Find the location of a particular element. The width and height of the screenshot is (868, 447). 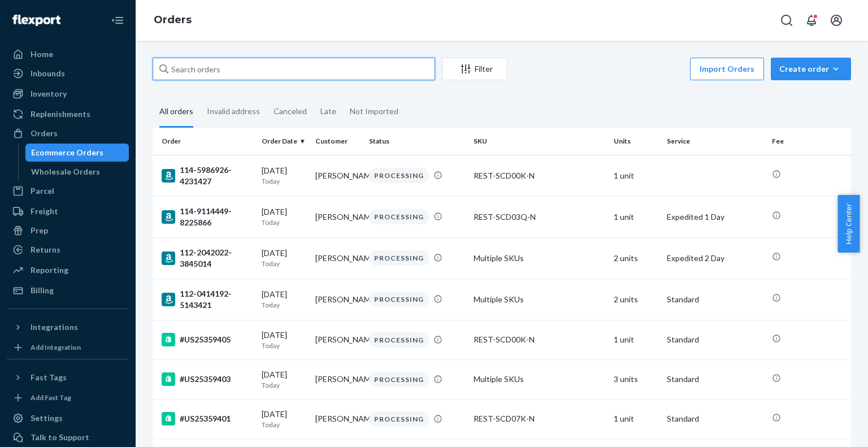

th: Status is located at coordinates (417, 141).